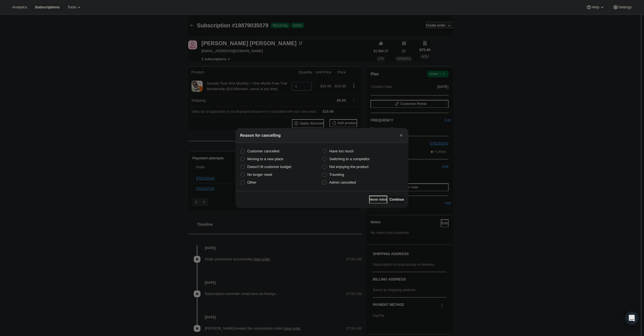 Image resolution: width=644 pixels, height=336 pixels. I want to click on span: Tools, so click(72, 7).